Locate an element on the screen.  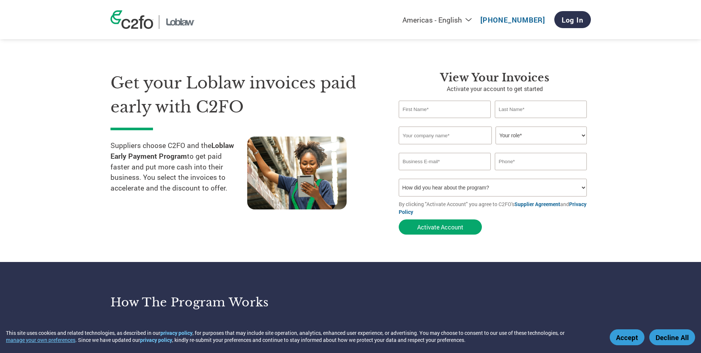
div: Invalid last name or last name is too long is located at coordinates (541, 121).